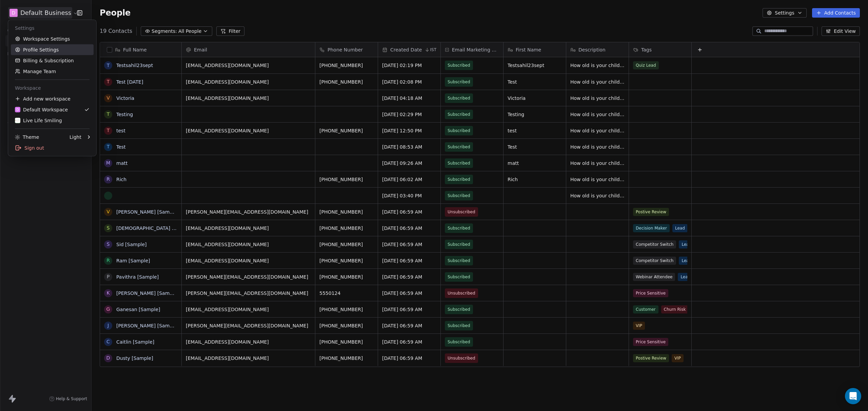 Image resolution: width=868 pixels, height=411 pixels. What do you see at coordinates (52, 39) in the screenshot?
I see `a: Workspace Settings` at bounding box center [52, 39].